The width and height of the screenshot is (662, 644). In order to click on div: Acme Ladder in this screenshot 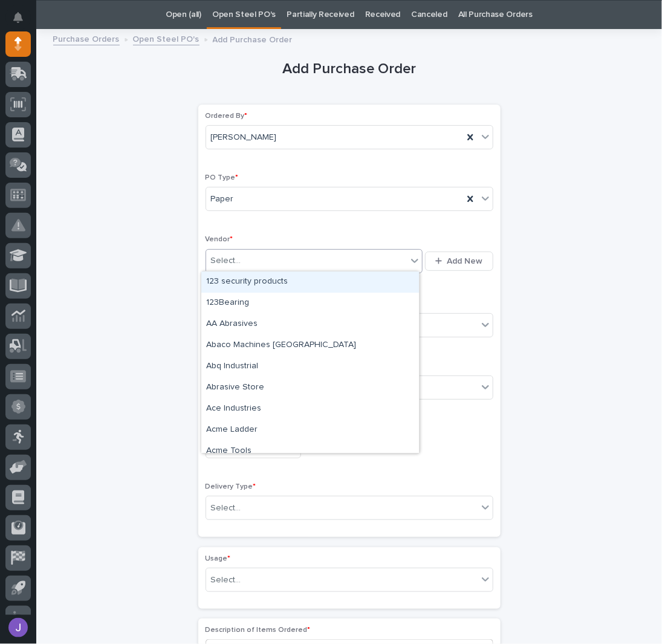, I will do `click(310, 430)`.